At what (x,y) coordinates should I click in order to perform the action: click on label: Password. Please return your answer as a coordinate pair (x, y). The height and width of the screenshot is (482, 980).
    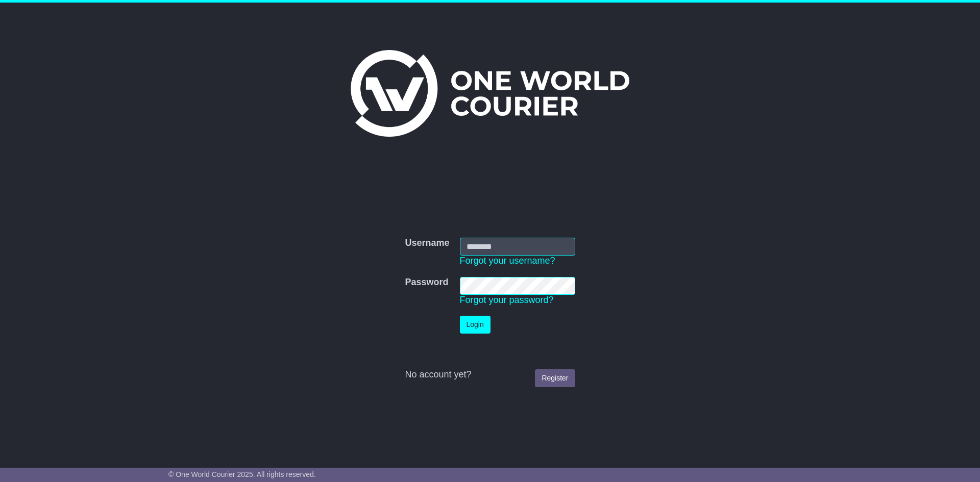
    Looking at the image, I should click on (426, 283).